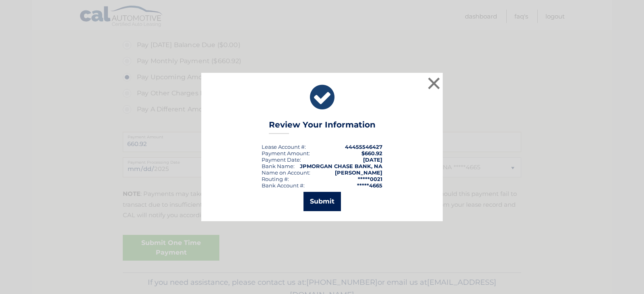 This screenshot has height=294, width=644. What do you see at coordinates (364, 146) in the screenshot?
I see `strong: 44455546427` at bounding box center [364, 146].